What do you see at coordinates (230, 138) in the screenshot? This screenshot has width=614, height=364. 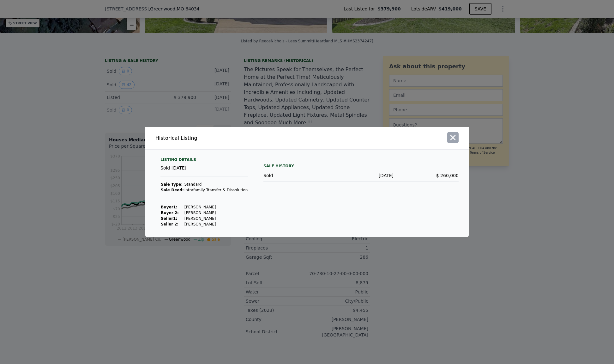 I see `div: Historical Listing` at bounding box center [230, 138].